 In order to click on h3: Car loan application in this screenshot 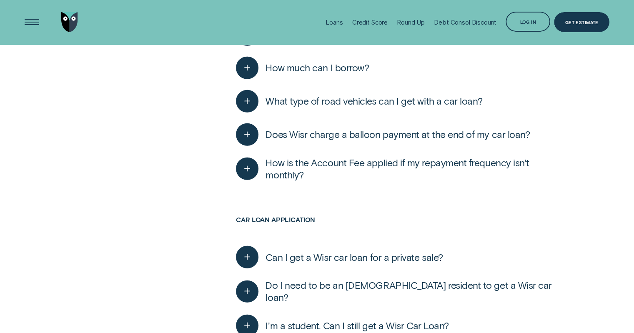, I will do `click(402, 228)`.